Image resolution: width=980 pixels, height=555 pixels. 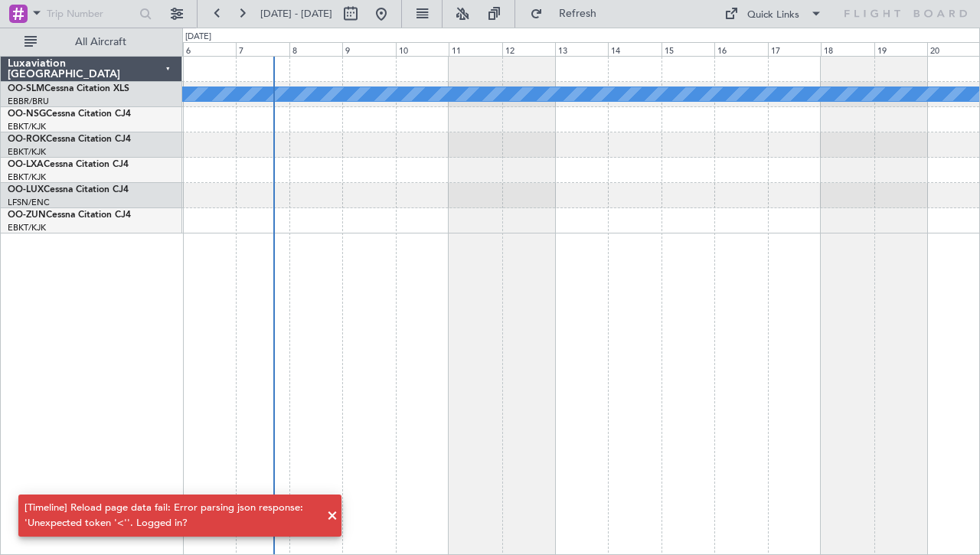 I want to click on input: Trip Number, so click(x=90, y=14).